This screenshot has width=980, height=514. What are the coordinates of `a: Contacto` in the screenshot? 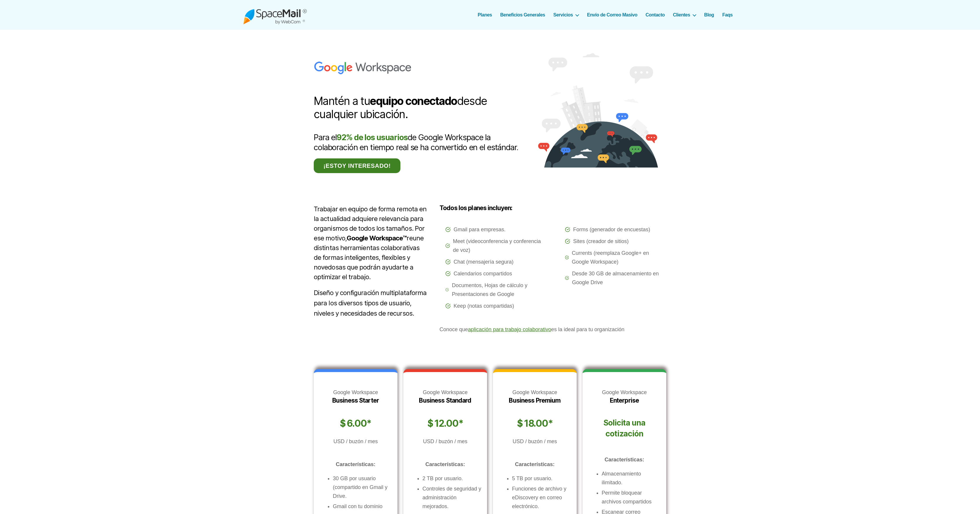 It's located at (655, 15).